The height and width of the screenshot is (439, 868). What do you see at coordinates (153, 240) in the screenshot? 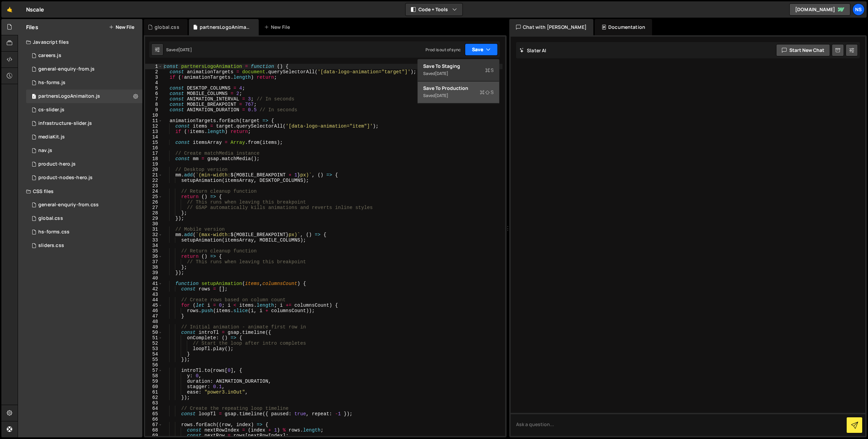
I see `div: 33` at bounding box center [153, 240].